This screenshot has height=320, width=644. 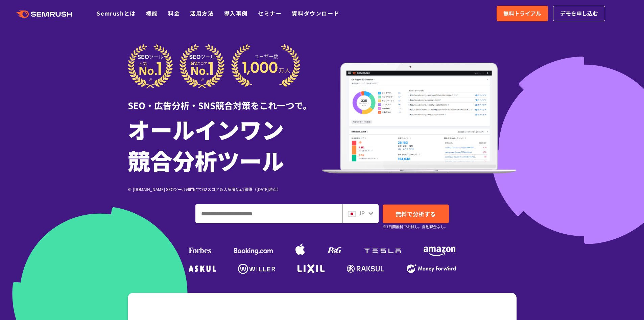 I want to click on input: ドメイン、キーワードまたはURLを入力してください, so click(x=269, y=214).